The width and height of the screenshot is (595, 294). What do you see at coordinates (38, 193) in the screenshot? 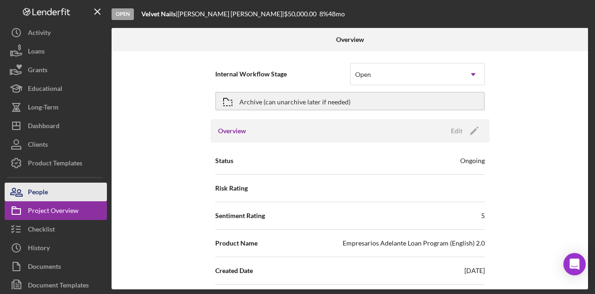
I see `div: People` at bounding box center [38, 193].